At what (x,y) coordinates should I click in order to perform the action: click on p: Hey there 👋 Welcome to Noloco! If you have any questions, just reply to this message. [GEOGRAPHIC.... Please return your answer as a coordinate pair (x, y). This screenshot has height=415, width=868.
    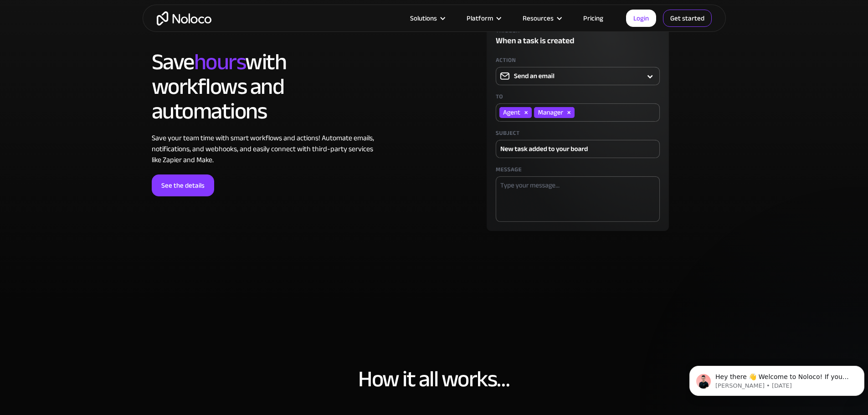
    Looking at the image, I should click on (99, 30).